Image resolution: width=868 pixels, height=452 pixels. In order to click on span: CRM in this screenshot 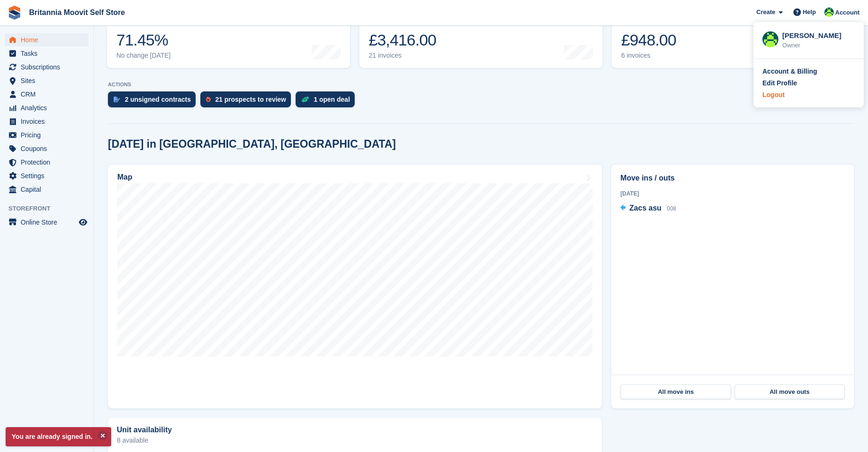, I will do `click(49, 94)`.